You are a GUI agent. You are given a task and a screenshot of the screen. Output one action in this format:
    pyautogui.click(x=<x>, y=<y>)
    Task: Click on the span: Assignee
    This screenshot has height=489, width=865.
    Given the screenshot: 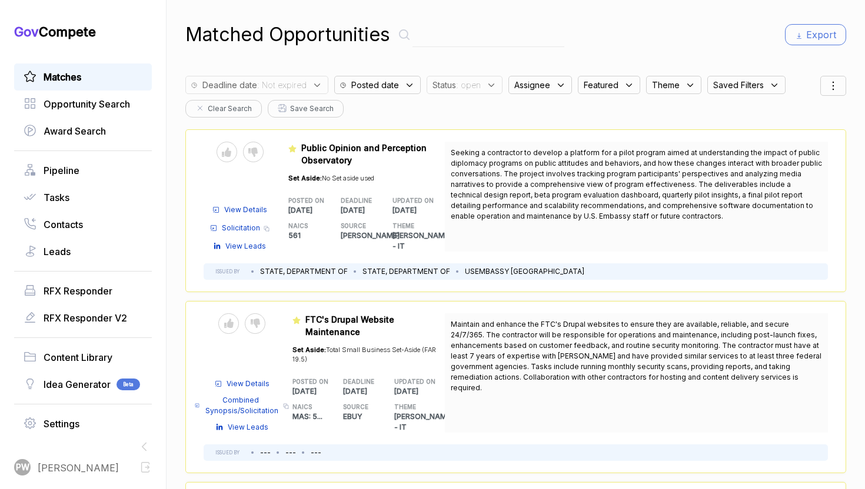 What is the action you would take?
    pyautogui.click(x=532, y=85)
    